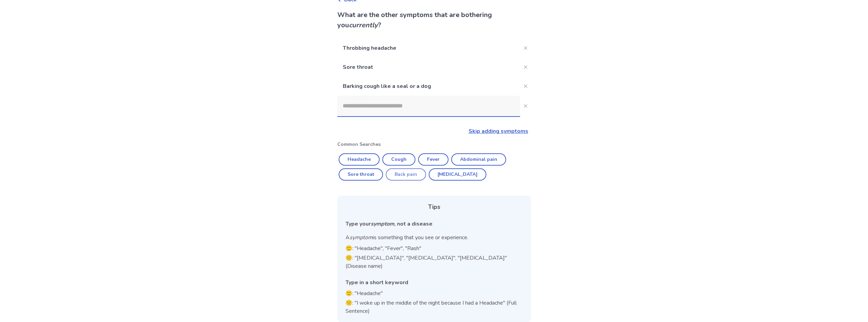  What do you see at coordinates (434, 248) in the screenshot?
I see `p: 🙂: "Headache", "Fever", "Rash"` at bounding box center [434, 248].